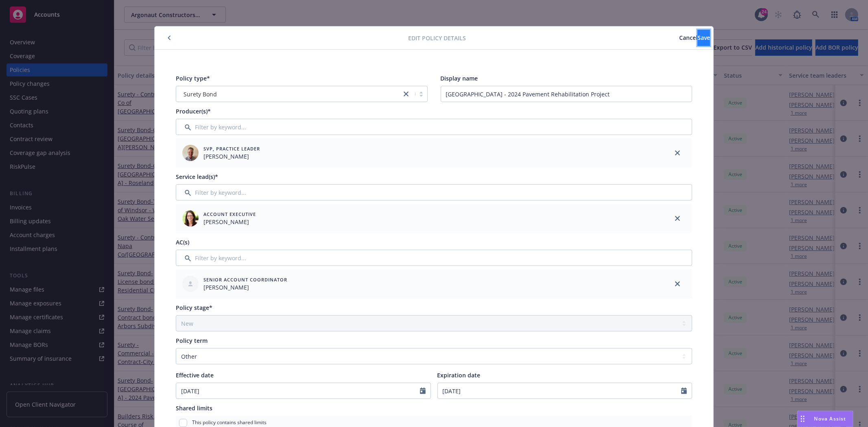 The image size is (868, 427). Describe the element at coordinates (192, 341) in the screenshot. I see `span: Policy term` at that location.